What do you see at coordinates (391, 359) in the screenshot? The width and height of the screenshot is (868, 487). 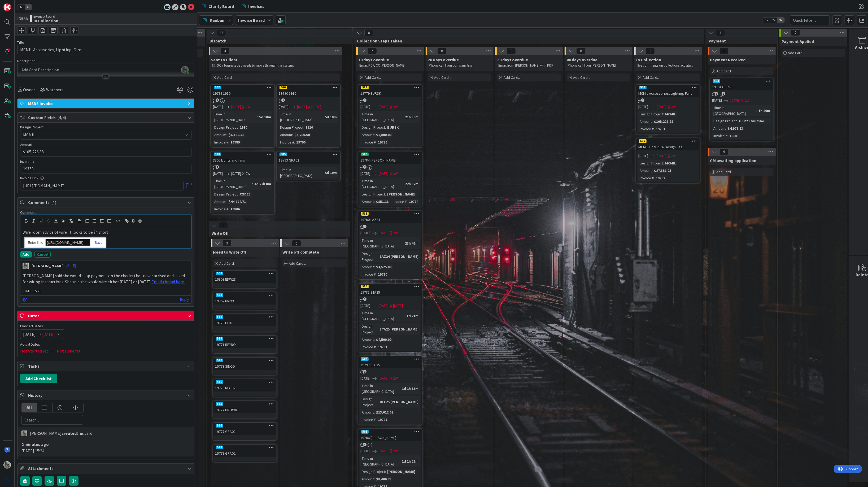 I see `div: 504` at bounding box center [391, 359].